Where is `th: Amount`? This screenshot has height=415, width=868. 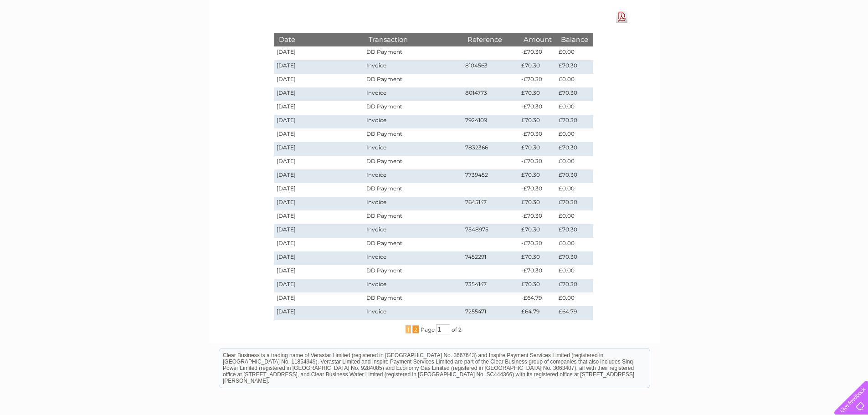 th: Amount is located at coordinates (538, 40).